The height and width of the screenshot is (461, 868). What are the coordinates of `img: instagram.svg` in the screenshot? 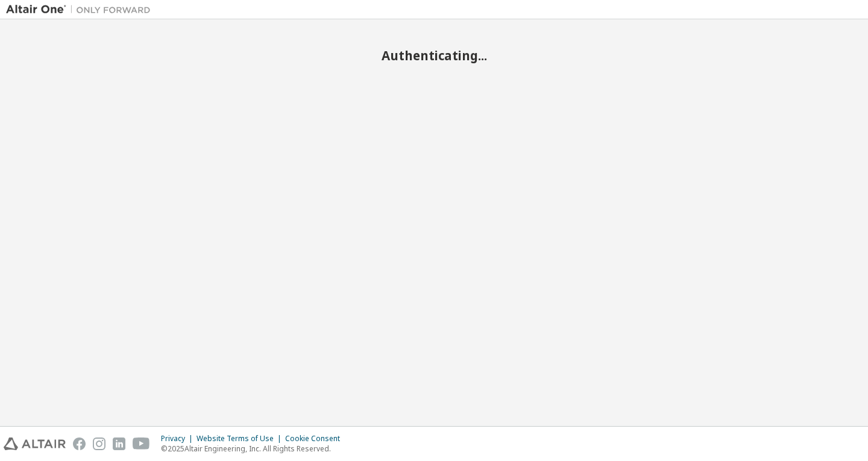 It's located at (99, 444).